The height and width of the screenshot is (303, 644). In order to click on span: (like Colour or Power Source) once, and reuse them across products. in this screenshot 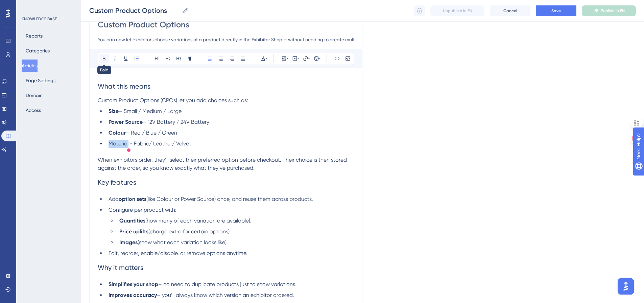, I will do `click(230, 199)`.